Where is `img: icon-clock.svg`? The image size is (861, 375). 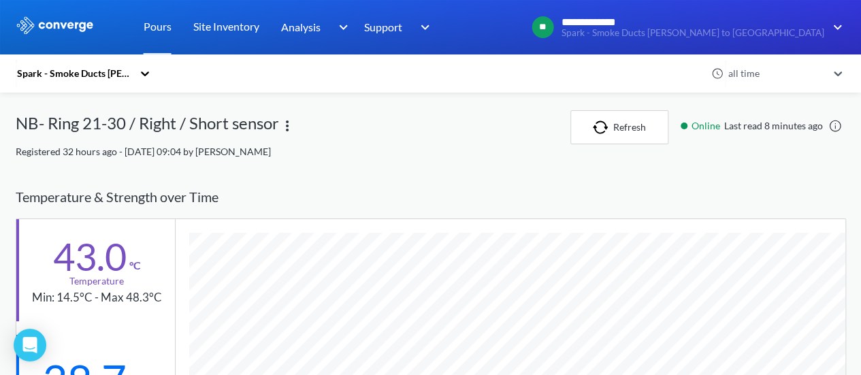
img: icon-clock.svg is located at coordinates (718, 74).